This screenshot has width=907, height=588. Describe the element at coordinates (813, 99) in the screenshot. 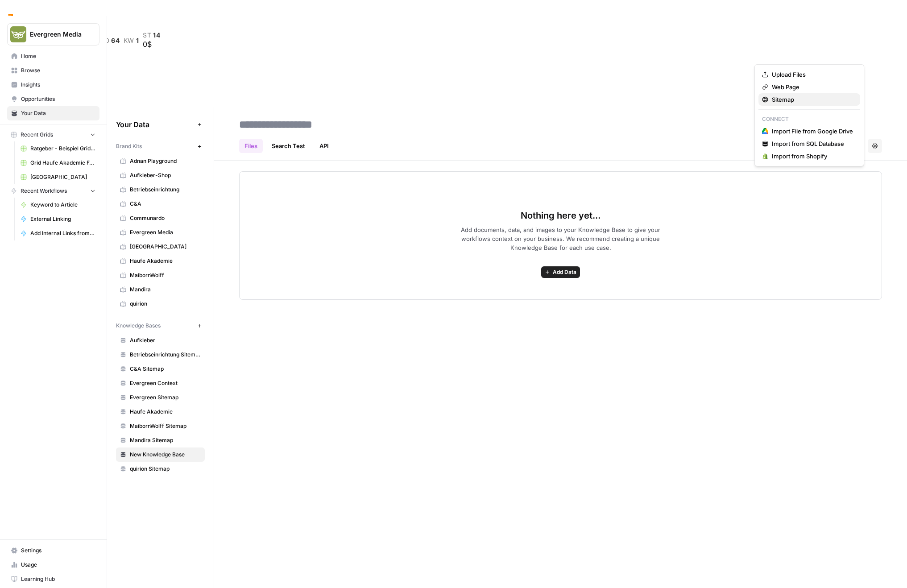

I see `span: Sitemap` at that location.